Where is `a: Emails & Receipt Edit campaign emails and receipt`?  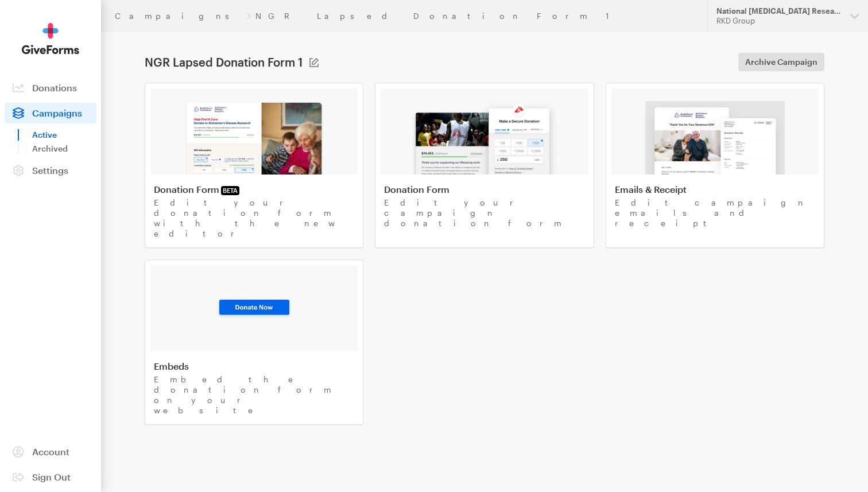
a: Emails & Receipt Edit campaign emails and receipt is located at coordinates (715, 165).